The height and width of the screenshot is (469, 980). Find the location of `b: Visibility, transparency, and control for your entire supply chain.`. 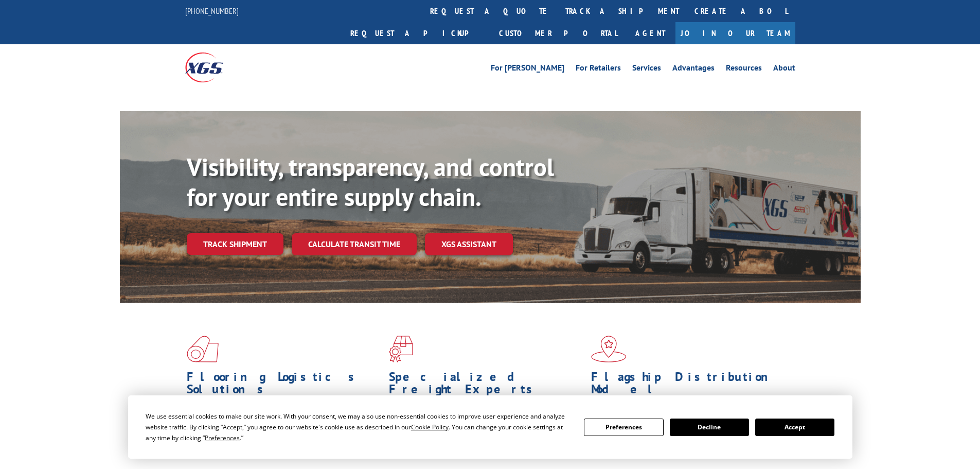

b: Visibility, transparency, and control for your entire supply chain. is located at coordinates (370, 182).